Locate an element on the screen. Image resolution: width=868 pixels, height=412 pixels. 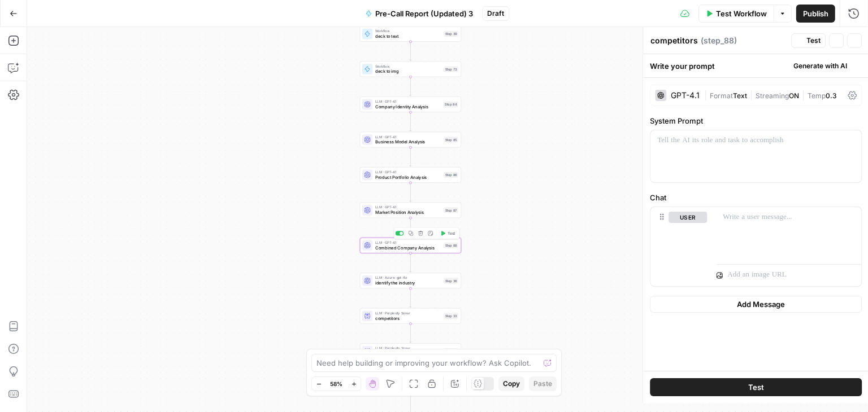
span: Text is located at coordinates (740, 95).